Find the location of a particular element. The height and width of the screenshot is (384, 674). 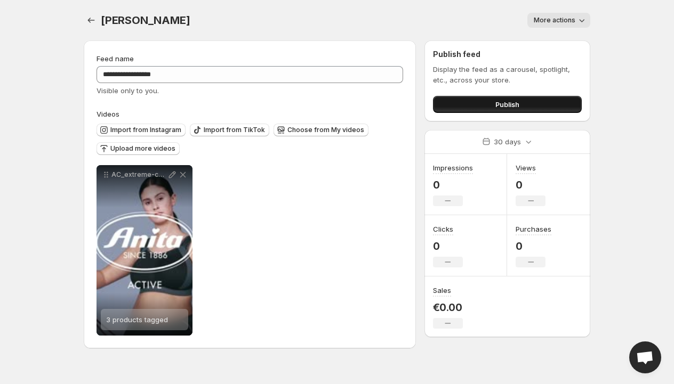

p: 30 days is located at coordinates (507, 142).